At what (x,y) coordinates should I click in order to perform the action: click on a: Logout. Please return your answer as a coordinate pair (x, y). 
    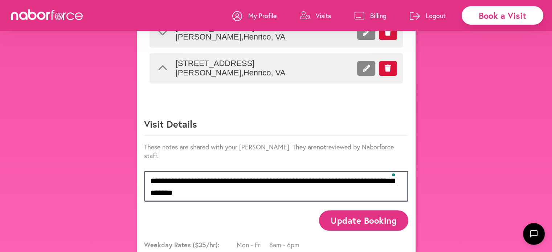
    Looking at the image, I should click on (428, 16).